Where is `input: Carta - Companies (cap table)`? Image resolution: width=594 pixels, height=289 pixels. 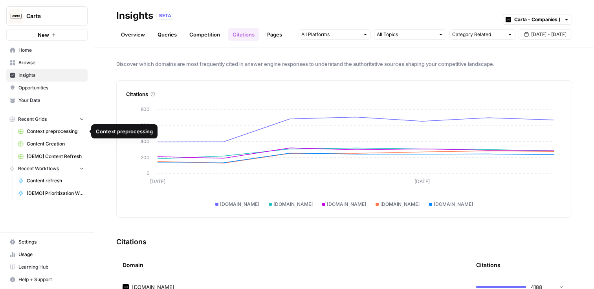 input: Carta - Companies (cap table) is located at coordinates (537, 20).